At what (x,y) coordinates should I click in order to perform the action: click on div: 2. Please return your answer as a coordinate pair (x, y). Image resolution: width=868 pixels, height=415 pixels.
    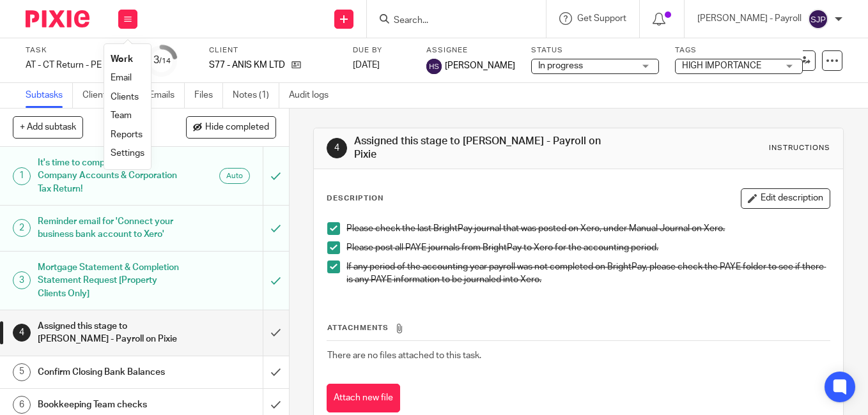
    Looking at the image, I should click on (22, 228).